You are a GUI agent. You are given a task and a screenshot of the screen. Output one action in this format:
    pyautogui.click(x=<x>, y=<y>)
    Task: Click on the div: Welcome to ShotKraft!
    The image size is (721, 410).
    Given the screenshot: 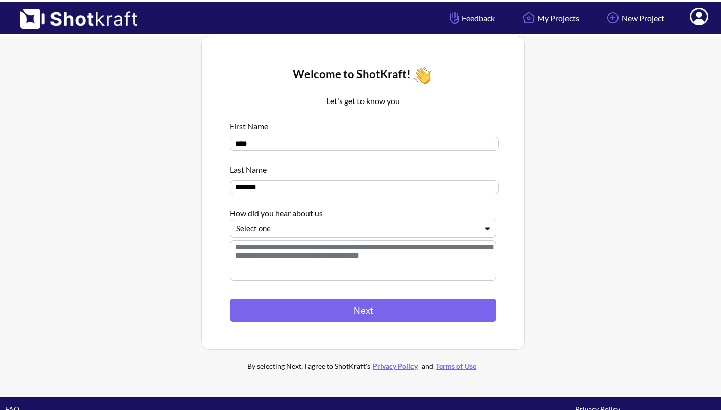 What is the action you would take?
    pyautogui.click(x=363, y=75)
    